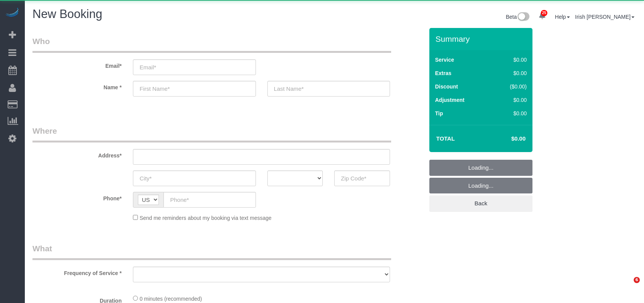 The image size is (644, 303). I want to click on input: Last Name*, so click(329, 89).